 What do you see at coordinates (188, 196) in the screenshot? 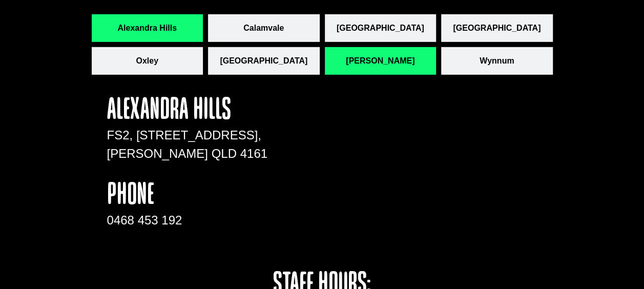
I see `h4: phone` at bounding box center [188, 196].